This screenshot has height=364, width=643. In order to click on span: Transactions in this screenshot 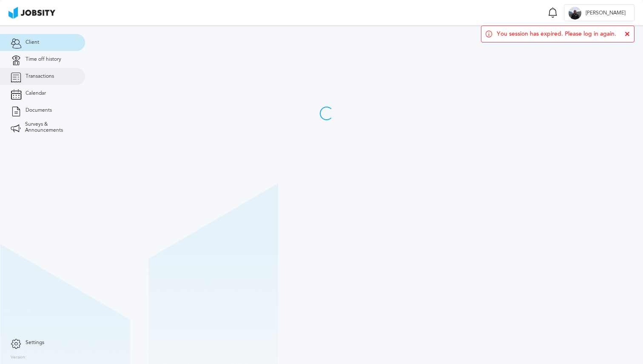, I will do `click(39, 76)`.